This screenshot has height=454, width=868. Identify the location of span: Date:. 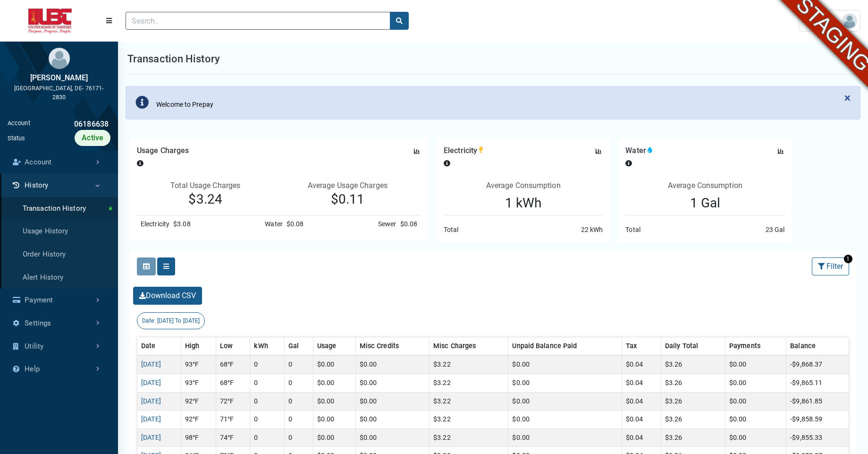
(149, 320).